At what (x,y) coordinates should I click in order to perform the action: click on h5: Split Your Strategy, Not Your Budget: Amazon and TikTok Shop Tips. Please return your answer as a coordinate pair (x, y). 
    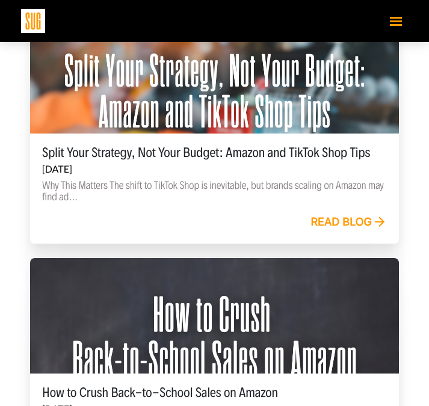
    Looking at the image, I should click on (214, 153).